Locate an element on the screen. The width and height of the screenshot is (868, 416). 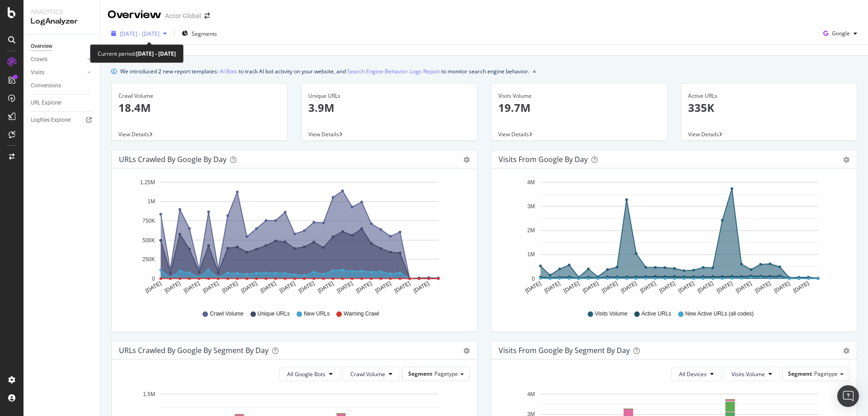
text: 2M is located at coordinates (531, 231).